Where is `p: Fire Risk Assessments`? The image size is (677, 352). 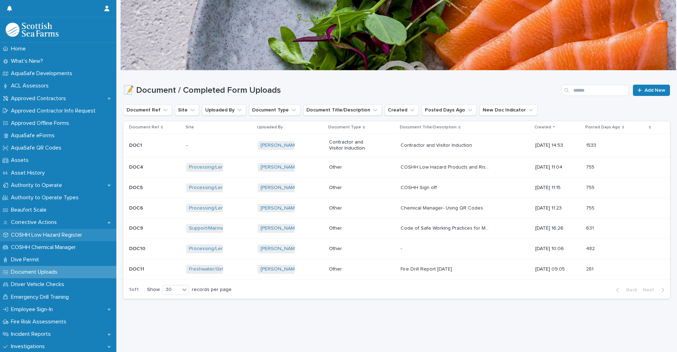
p: Fire Risk Assessments is located at coordinates (40, 322).